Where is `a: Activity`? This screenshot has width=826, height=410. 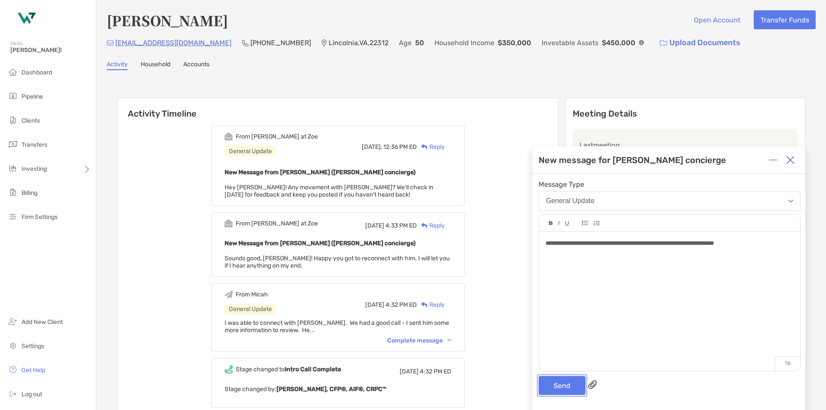
a: Activity is located at coordinates (117, 65).